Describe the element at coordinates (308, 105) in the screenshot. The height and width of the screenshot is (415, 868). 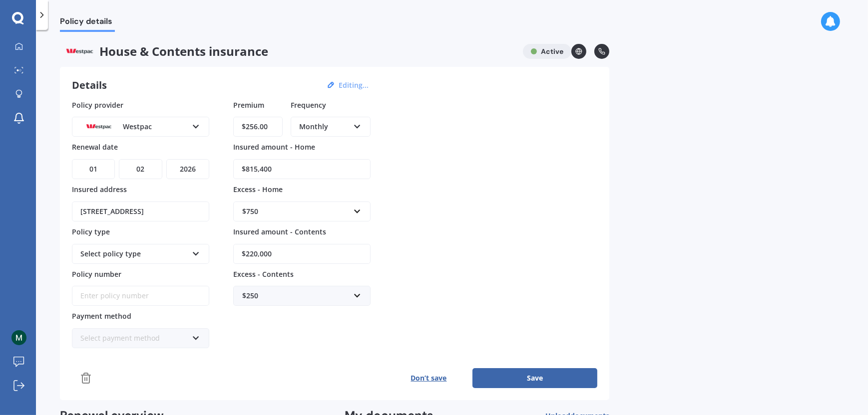
I see `span: Frequency` at that location.